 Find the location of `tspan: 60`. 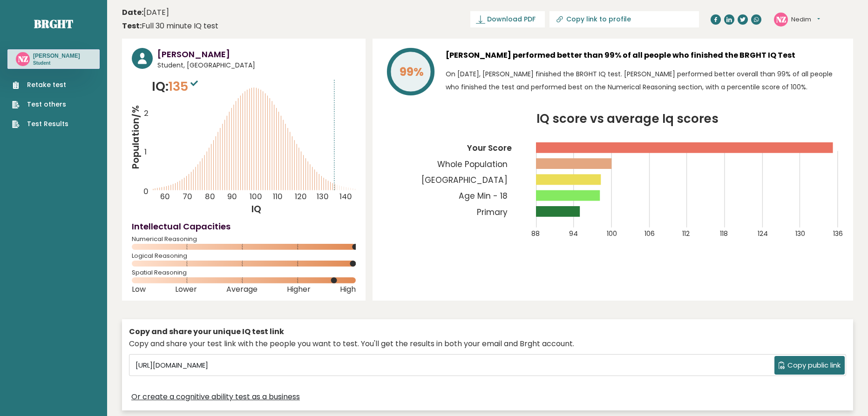

tspan: 60 is located at coordinates (165, 197).